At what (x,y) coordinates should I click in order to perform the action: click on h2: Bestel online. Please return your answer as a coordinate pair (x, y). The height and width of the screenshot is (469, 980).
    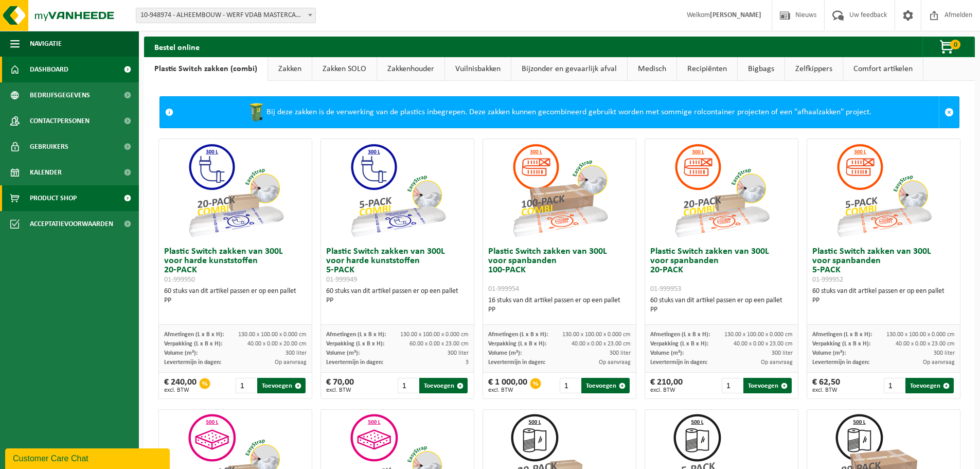
    Looking at the image, I should click on (177, 46).